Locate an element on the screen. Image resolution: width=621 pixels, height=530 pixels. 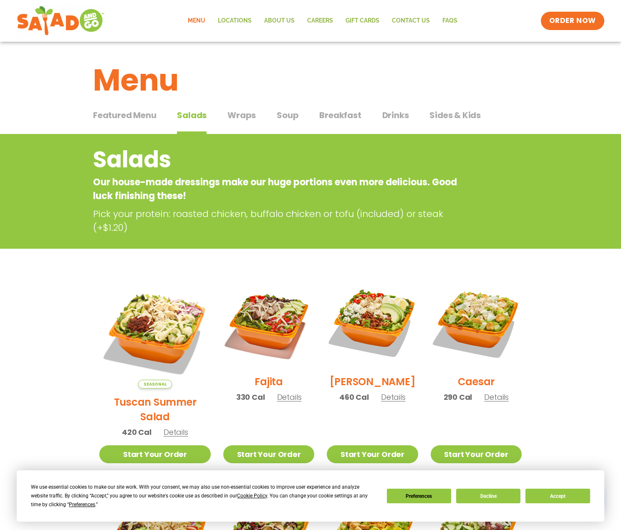
div: We use essential cookies to make our site work. With your consent, we may also use non-essential ... is located at coordinates (204, 495).